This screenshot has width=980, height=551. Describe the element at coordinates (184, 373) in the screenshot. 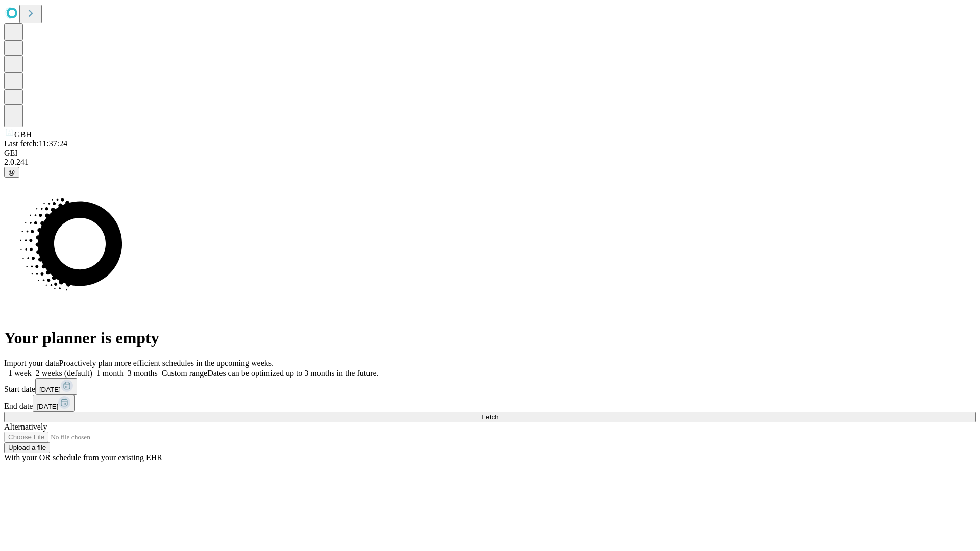

I see `span: Custom range` at that location.